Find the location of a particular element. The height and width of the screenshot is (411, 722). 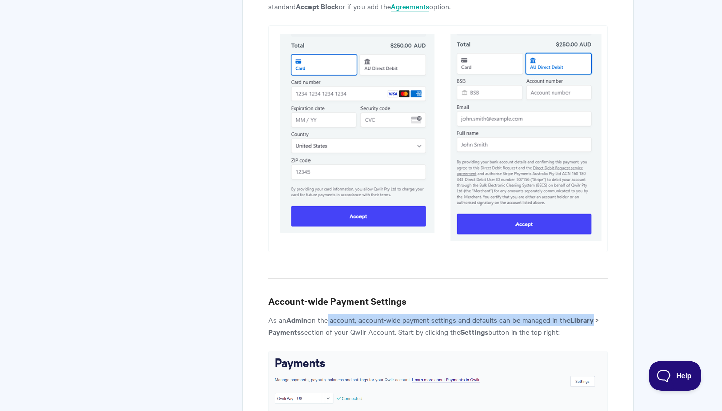

img: file-3tj9pgkRSB.png is located at coordinates (438, 139).